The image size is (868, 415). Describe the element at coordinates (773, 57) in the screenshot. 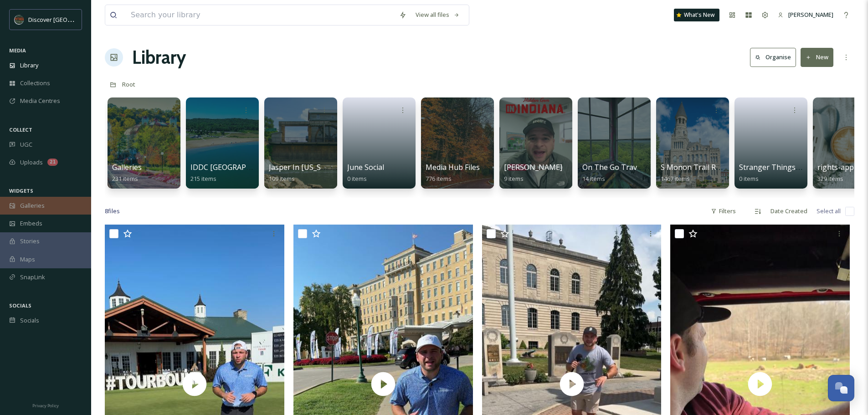

I see `a: Organise` at that location.